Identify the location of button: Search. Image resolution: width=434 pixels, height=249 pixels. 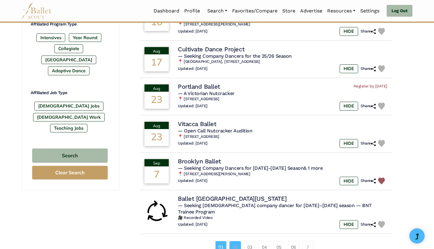
(70, 155).